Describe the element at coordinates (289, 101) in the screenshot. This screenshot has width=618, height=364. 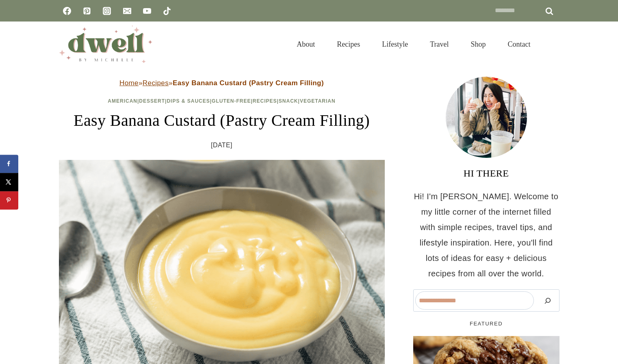
I see `a: Snack` at that location.